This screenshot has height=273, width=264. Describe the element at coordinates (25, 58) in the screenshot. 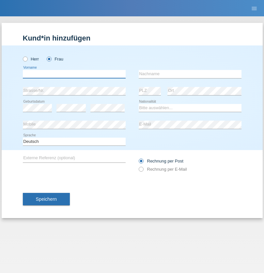

I see `input: Herr` at that location.